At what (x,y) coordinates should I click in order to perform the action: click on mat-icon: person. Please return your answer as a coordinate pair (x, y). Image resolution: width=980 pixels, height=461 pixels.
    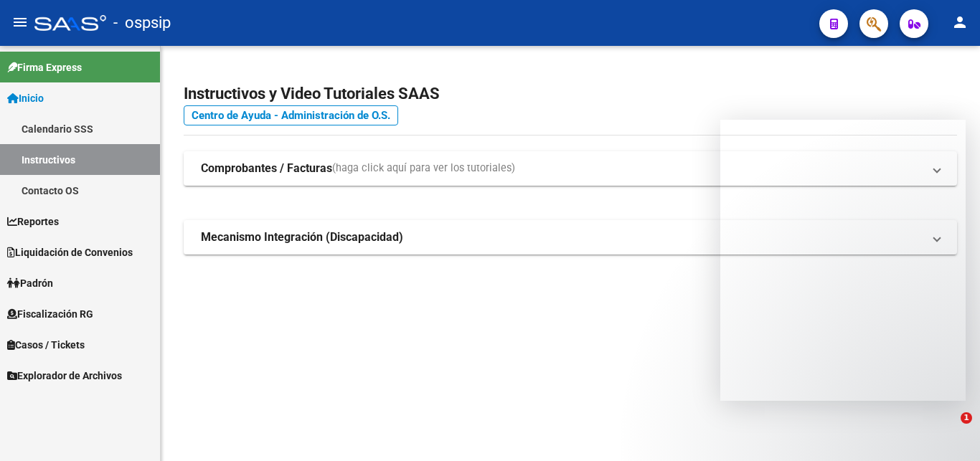
    Looking at the image, I should click on (960, 23).